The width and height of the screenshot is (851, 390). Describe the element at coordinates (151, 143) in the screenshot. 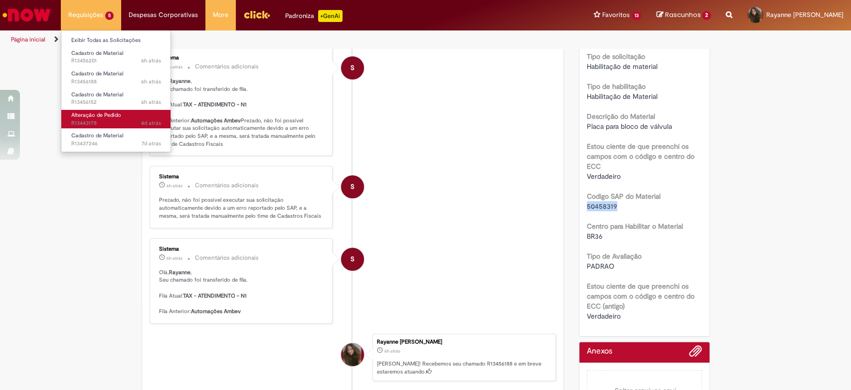

I see `time: 21/08/2025 16:02:54` at that location.